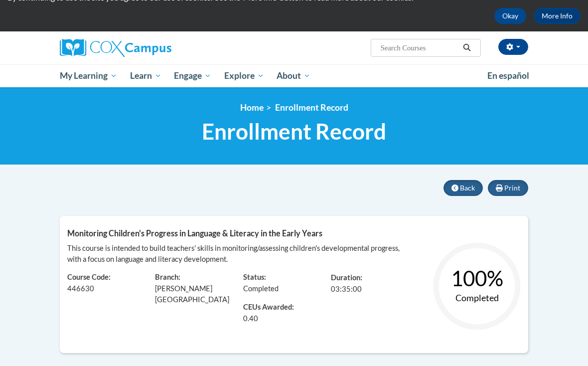 This screenshot has height=366, width=588. I want to click on span: Branch:, so click(167, 277).